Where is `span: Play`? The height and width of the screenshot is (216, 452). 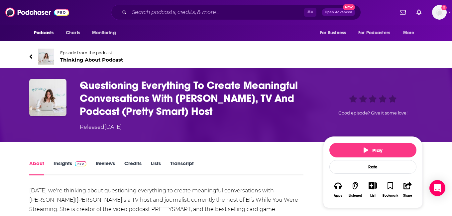
span: Play is located at coordinates (373, 150).